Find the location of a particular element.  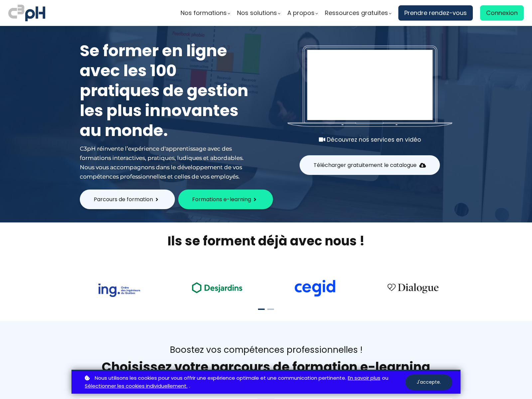

a: Sélectionner les cookies individuellement. is located at coordinates (136, 386).